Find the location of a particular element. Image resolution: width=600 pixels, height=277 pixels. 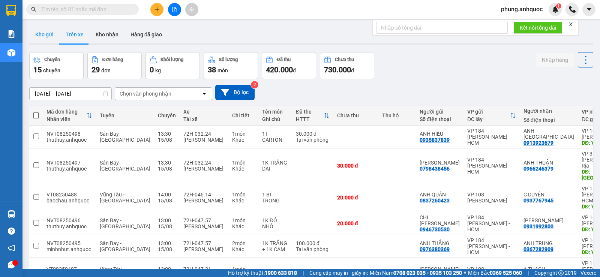

span: đơn is located at coordinates (106, 71).